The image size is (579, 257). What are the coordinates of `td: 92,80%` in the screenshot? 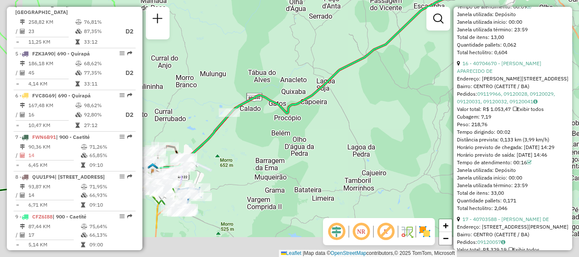 It's located at (100, 115).